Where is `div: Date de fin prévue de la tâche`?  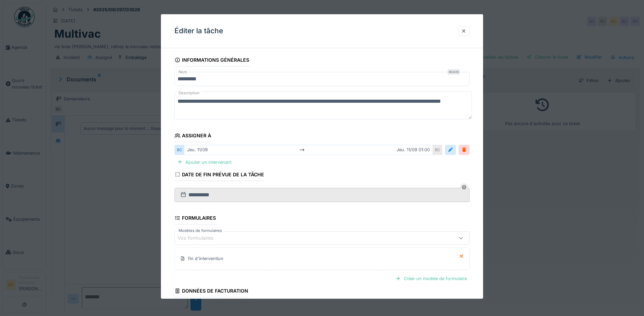
div: Date de fin prévue de la tâche is located at coordinates (219, 175).